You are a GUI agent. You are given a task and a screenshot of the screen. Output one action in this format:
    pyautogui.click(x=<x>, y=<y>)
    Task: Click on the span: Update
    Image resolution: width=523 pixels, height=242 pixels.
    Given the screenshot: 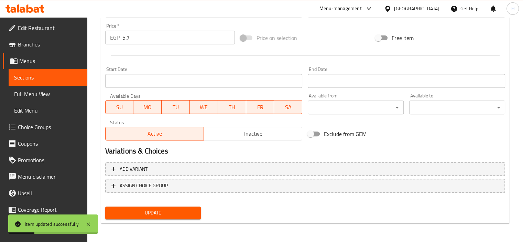 What is the action you would take?
    pyautogui.click(x=153, y=212)
    